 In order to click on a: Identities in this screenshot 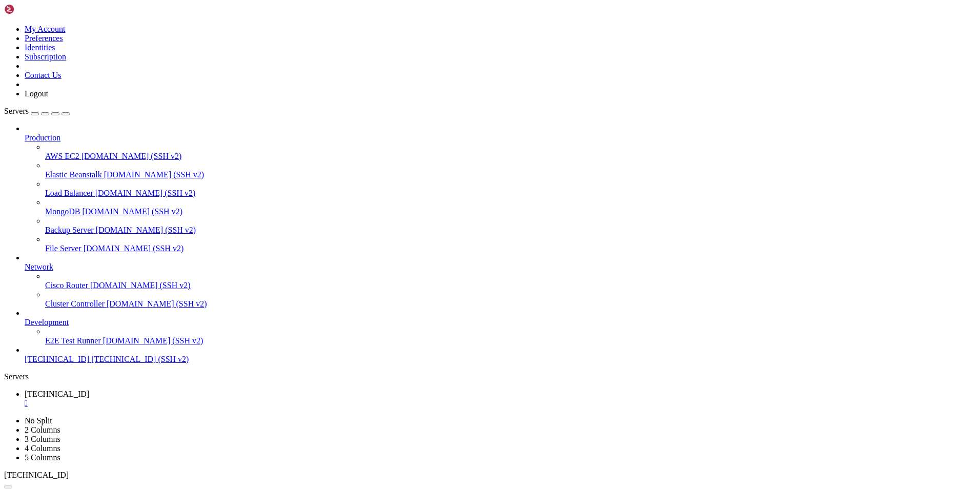, I will do `click(40, 47)`.